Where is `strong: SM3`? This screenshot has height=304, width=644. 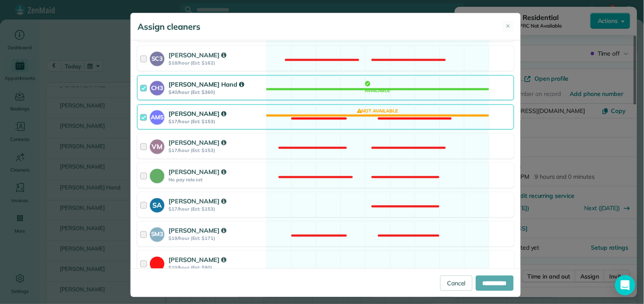
strong: SM3 is located at coordinates (157, 233).